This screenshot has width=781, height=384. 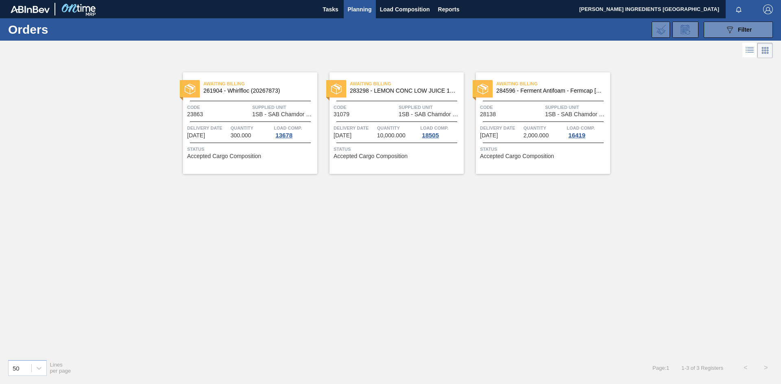 I want to click on div: 18505, so click(x=430, y=135).